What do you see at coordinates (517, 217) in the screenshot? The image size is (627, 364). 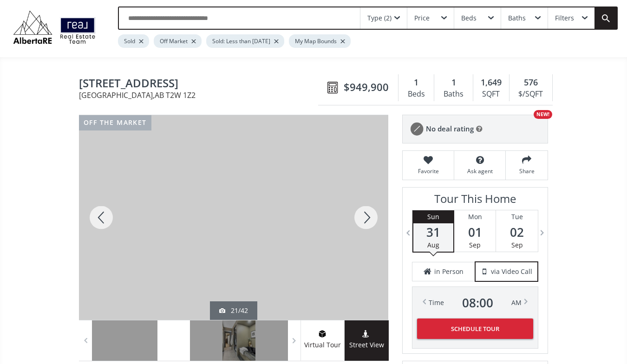 I see `div: Tue` at bounding box center [517, 217].